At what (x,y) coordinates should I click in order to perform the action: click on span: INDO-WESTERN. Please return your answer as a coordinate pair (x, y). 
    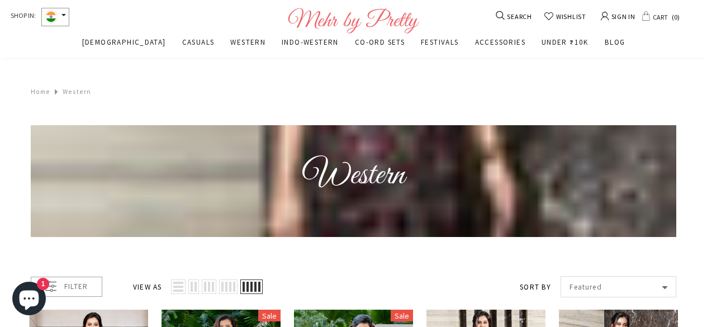
    Looking at the image, I should click on (310, 42).